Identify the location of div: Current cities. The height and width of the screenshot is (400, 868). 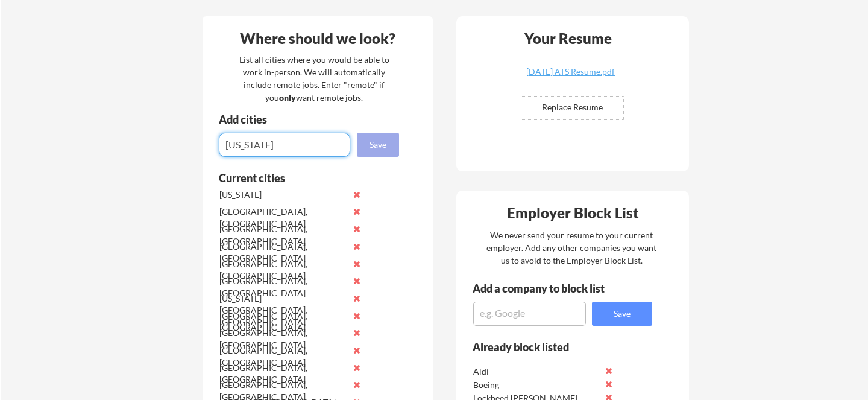
(302, 178).